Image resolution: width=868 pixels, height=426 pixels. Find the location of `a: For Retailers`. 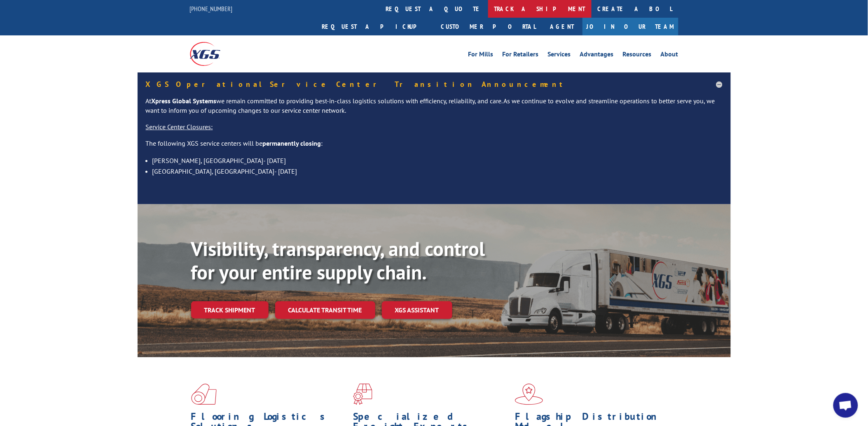

a: For Retailers is located at coordinates (521, 56).